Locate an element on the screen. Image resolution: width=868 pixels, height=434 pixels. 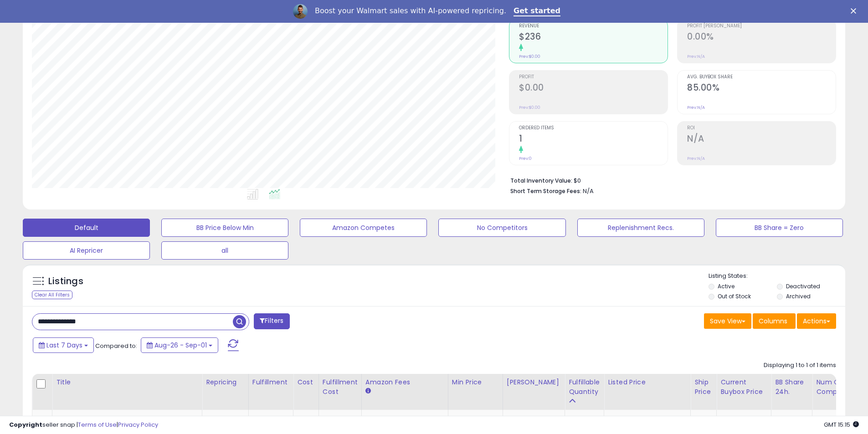
button: Default is located at coordinates (86, 227).